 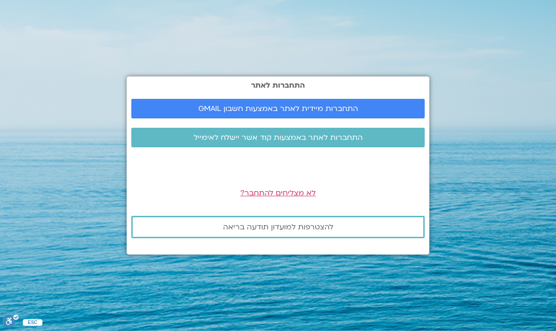 I want to click on a: התחברות מיידית לאתר באמצעות חשבון GMAIL, so click(x=278, y=108).